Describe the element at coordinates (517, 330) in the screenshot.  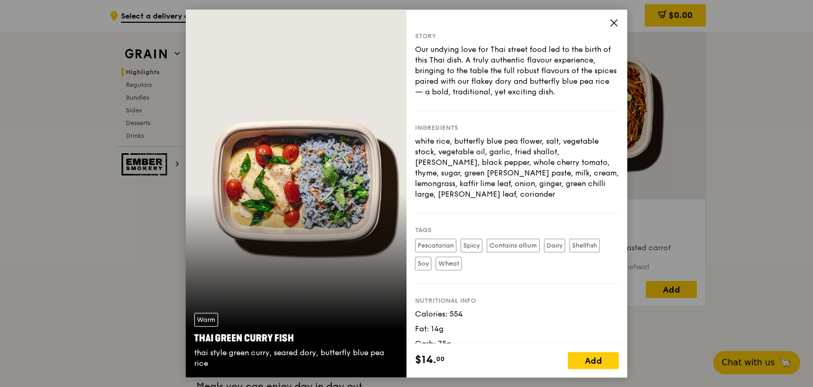
I see `div: Fat: 14g` at that location.